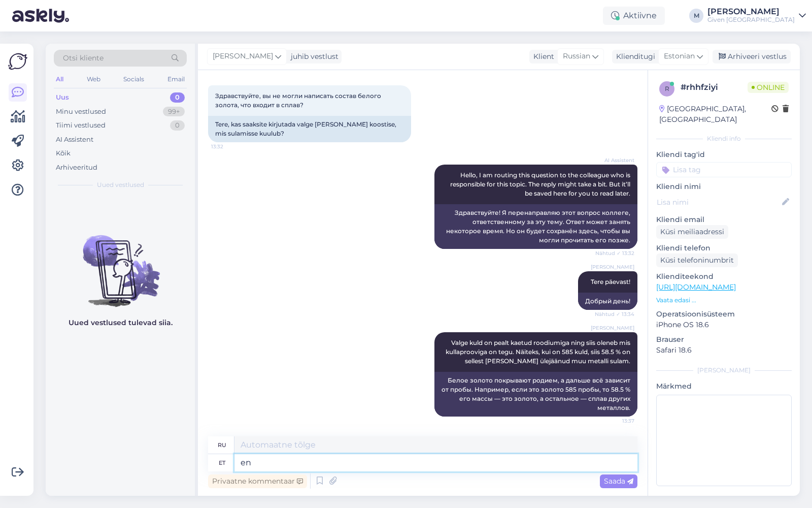 This screenshot has height=508, width=812. Describe the element at coordinates (222, 445) in the screenshot. I see `div: ru` at that location.